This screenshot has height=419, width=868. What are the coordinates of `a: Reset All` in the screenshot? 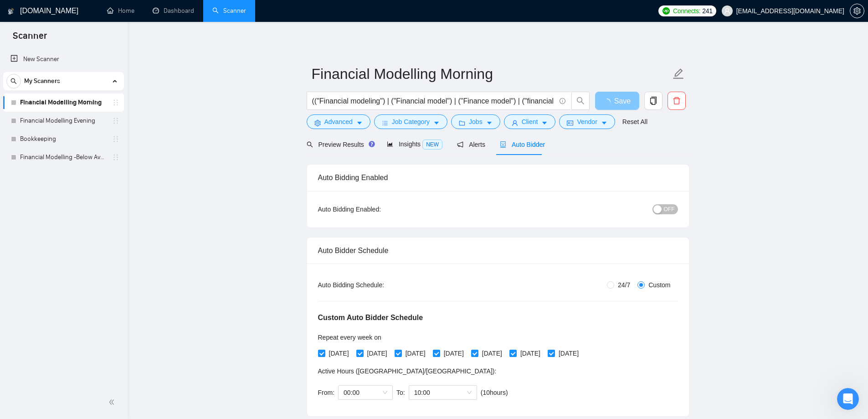 It's located at (635, 122).